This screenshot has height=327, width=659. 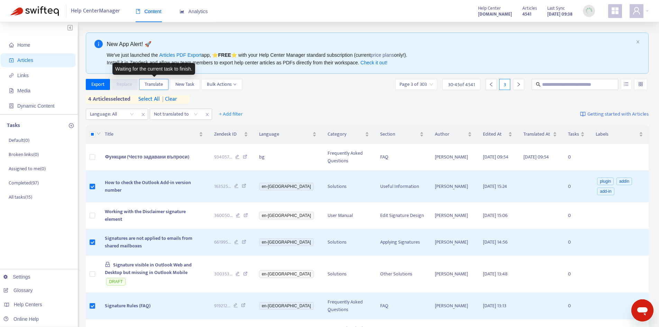 What do you see at coordinates (450, 134) in the screenshot?
I see `span: Author` at bounding box center [450, 134].